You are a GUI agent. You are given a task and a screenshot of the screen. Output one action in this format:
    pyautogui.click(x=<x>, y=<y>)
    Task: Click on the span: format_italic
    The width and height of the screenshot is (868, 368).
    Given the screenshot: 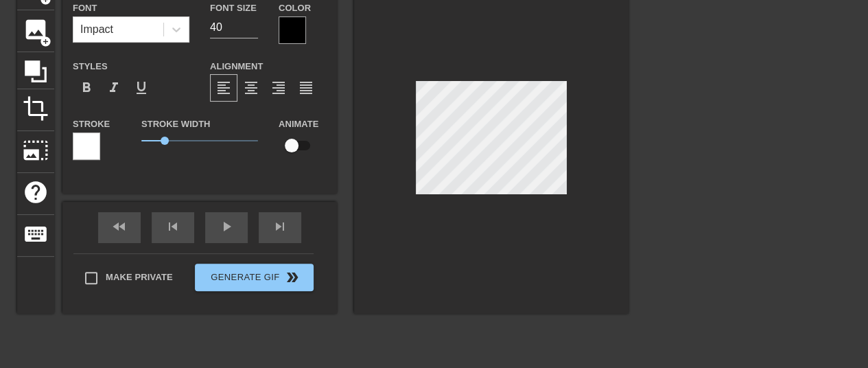 What is the action you would take?
    pyautogui.click(x=114, y=88)
    